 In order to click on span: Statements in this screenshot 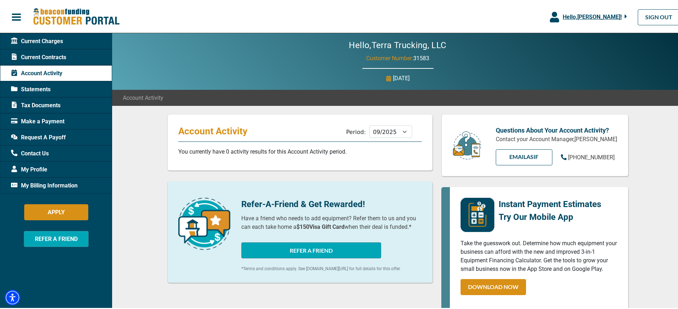, I will do `click(31, 88)`.